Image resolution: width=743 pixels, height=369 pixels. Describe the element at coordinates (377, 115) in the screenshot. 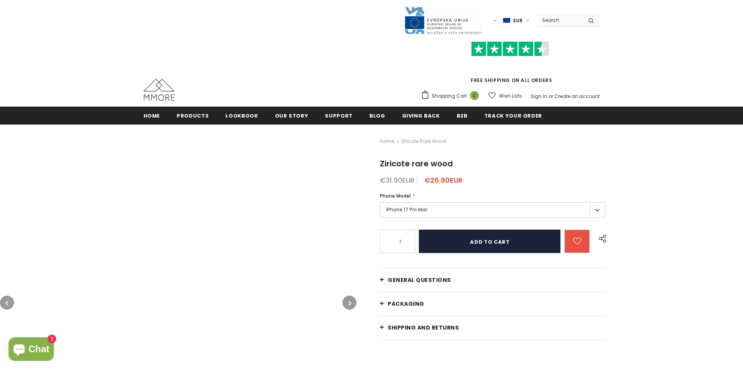

I see `a: Blog` at that location.